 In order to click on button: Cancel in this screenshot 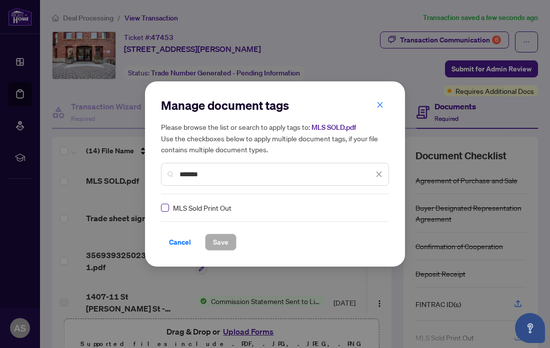, I will do `click(180, 242)`.